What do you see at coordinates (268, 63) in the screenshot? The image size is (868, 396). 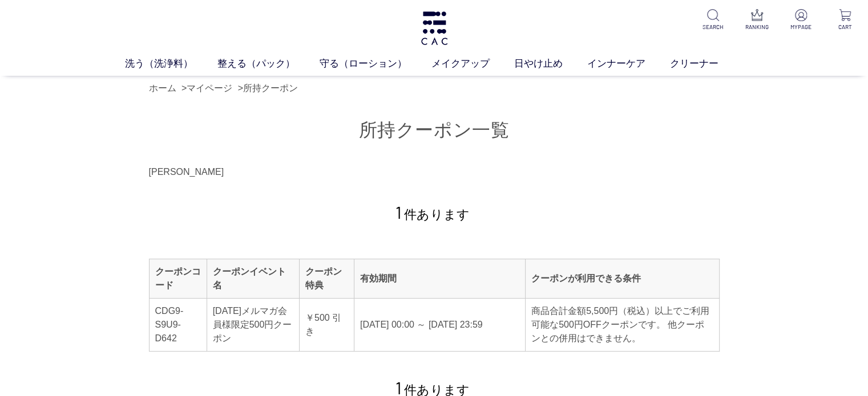 I see `a: 整える（パック）` at bounding box center [268, 63].